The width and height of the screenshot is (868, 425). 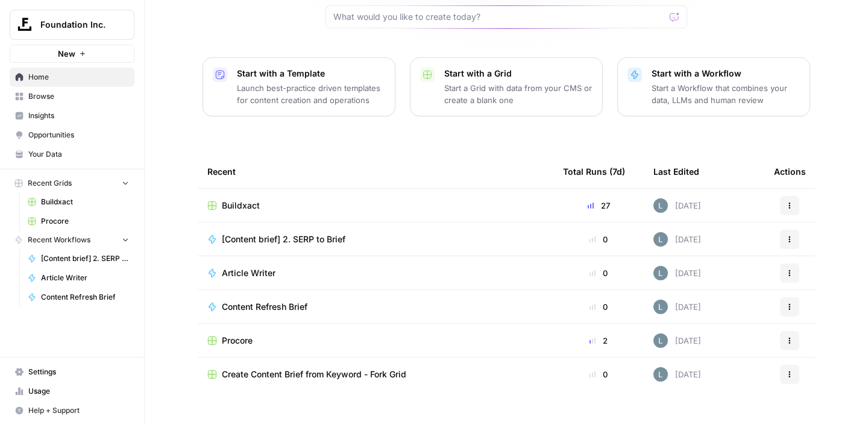 What do you see at coordinates (72, 411) in the screenshot?
I see `button: Help + Support` at bounding box center [72, 411].